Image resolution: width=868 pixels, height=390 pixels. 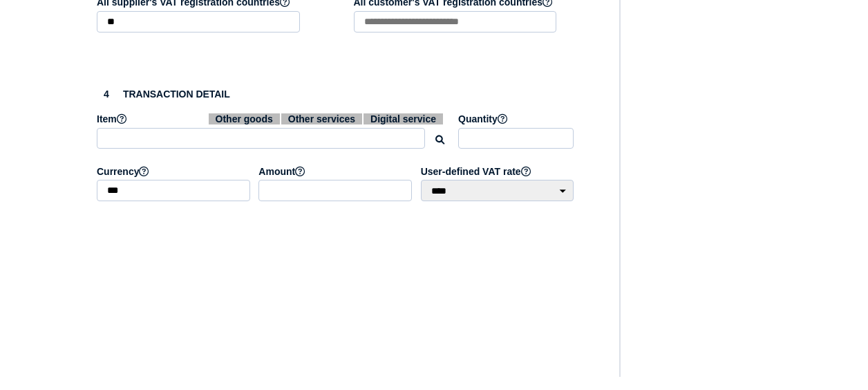 I want to click on section: Define the item, and answer additional questions, so click(x=336, y=147).